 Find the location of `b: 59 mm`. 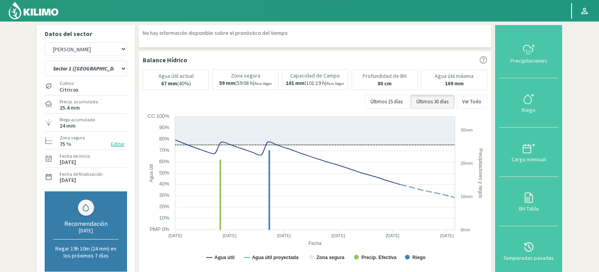

b: 59 mm is located at coordinates (227, 83).